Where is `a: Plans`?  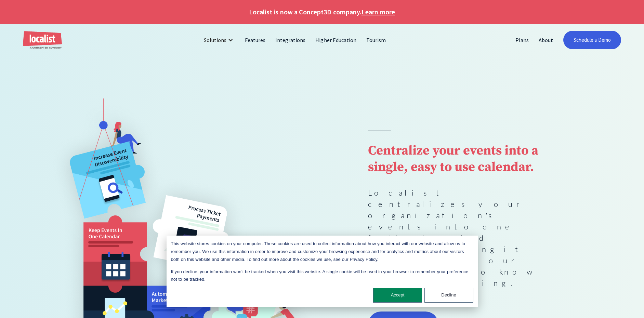
a: Plans is located at coordinates (522, 40).